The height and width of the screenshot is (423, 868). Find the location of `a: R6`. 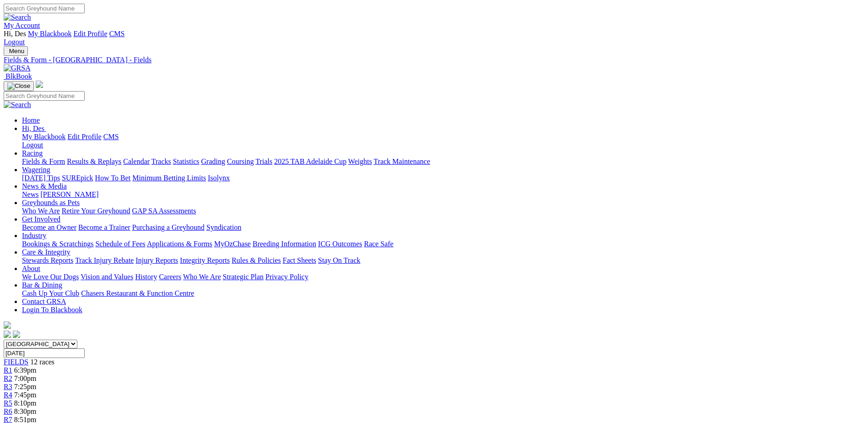

a: R6 is located at coordinates (8, 411).